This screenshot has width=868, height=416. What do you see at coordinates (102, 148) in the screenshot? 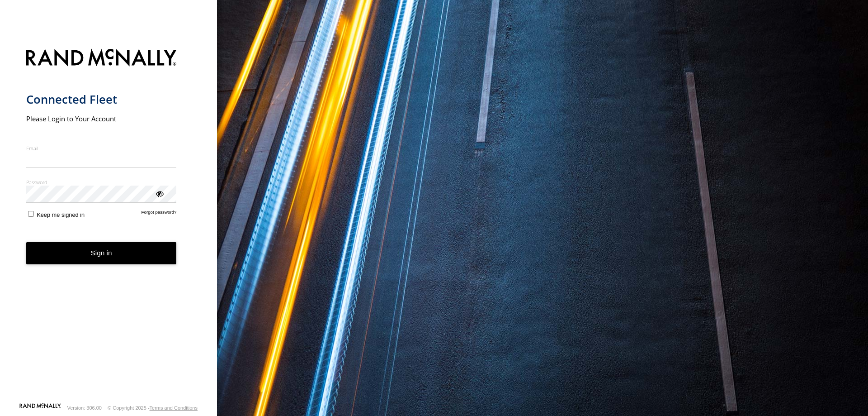
I see `label: Email` at bounding box center [102, 148].